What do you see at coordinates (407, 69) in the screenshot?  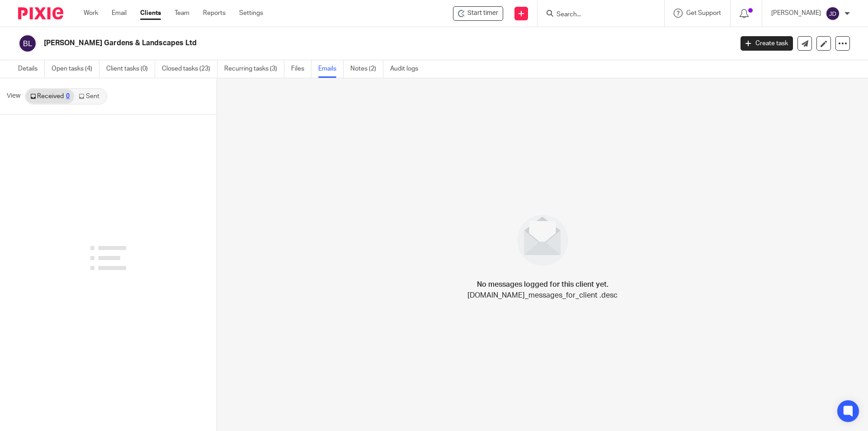 I see `a: Audit logs` at bounding box center [407, 69].